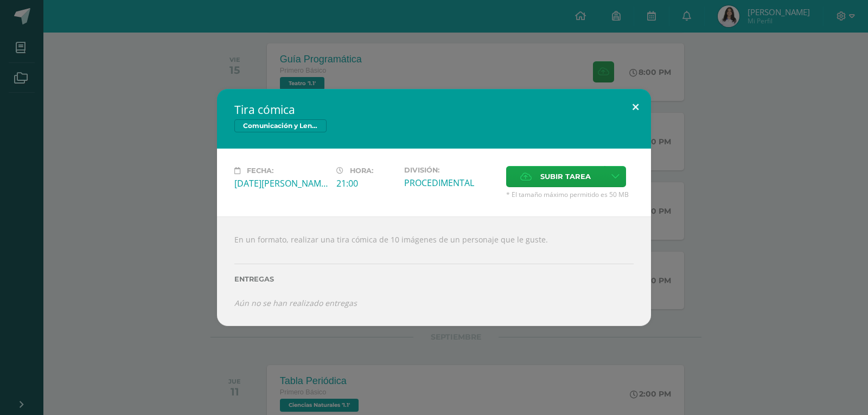  Describe the element at coordinates (260, 170) in the screenshot. I see `span: Fecha:` at that location.